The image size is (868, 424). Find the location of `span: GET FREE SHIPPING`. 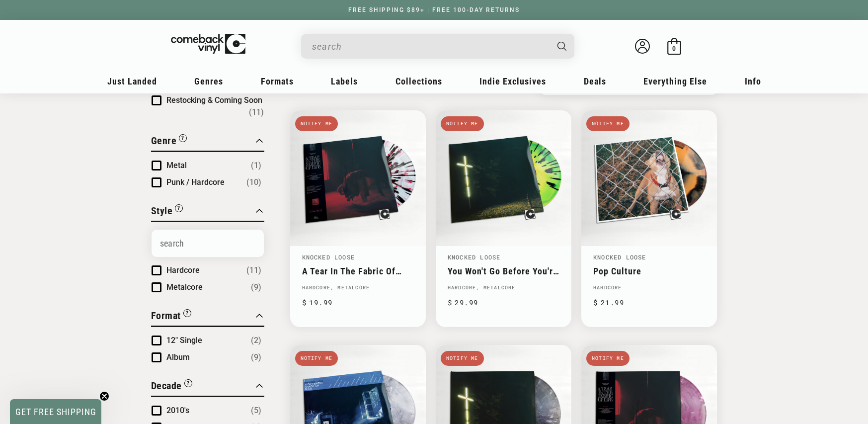

span: GET FREE SHIPPING is located at coordinates (56, 412).